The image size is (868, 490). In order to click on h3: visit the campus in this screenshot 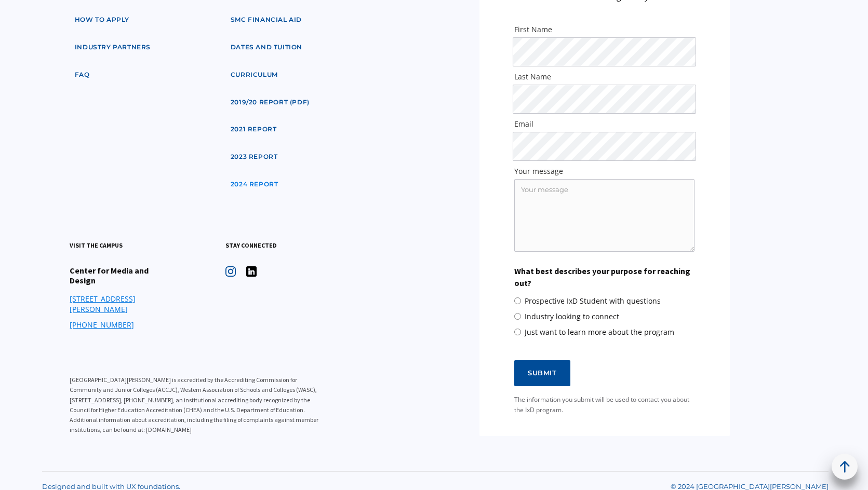, I will do `click(96, 245)`.